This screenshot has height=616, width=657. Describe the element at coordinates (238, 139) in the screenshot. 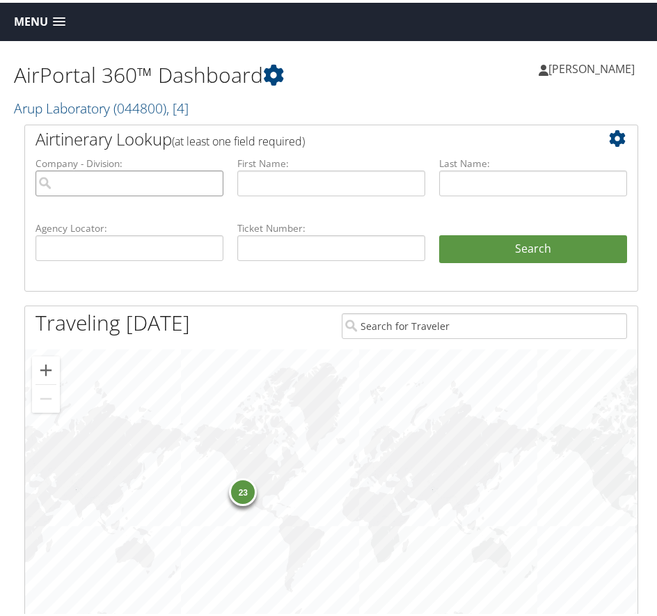

I see `span: (at least one field required)` at that location.